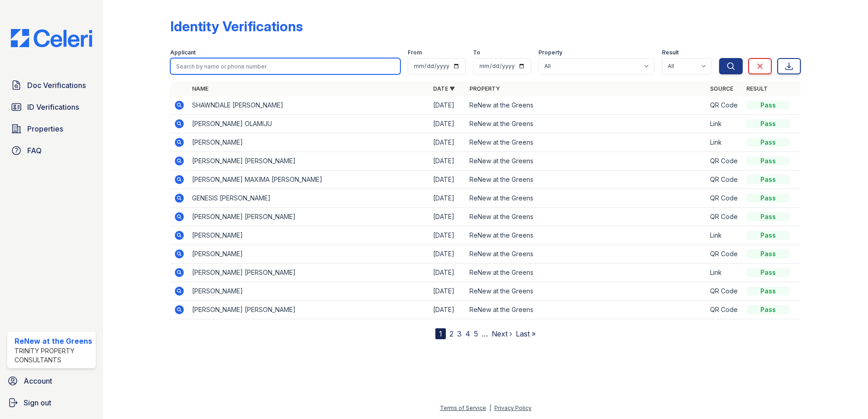 This screenshot has height=419, width=868. I want to click on span: FAQ, so click(35, 151).